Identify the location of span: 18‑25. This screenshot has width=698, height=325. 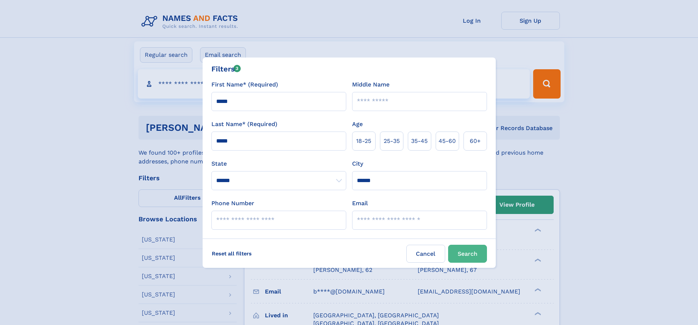
(363, 141).